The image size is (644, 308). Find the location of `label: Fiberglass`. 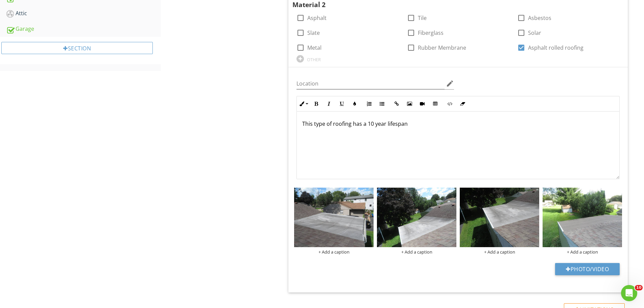

label: Fiberglass is located at coordinates (431, 33).